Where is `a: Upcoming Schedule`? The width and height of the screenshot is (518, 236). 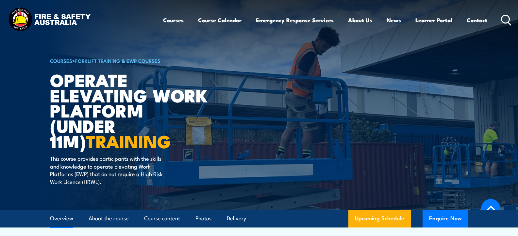 a: Upcoming Schedule is located at coordinates (379, 218).